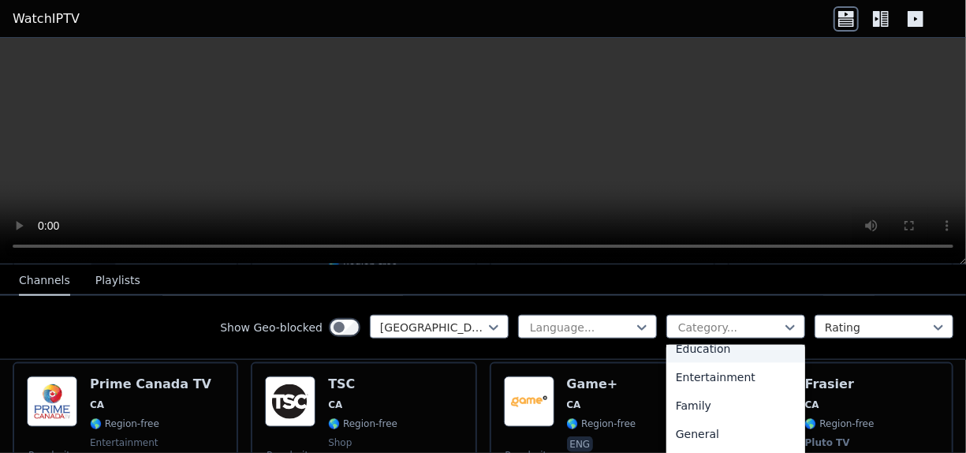 This screenshot has width=966, height=453. I want to click on span: Pluto TV, so click(827, 442).